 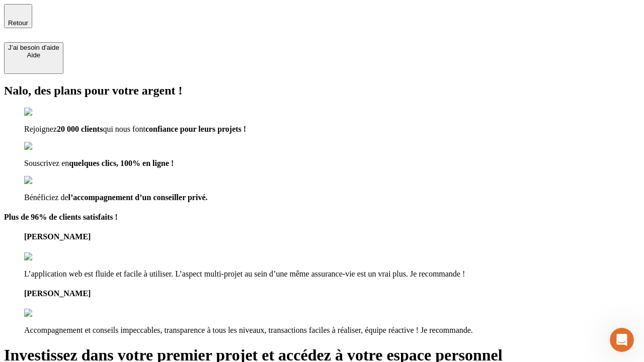 I want to click on span: Souscrivez en, so click(x=99, y=163).